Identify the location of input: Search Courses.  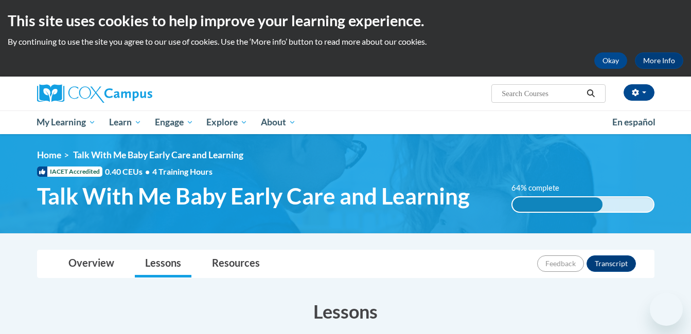
(541, 94).